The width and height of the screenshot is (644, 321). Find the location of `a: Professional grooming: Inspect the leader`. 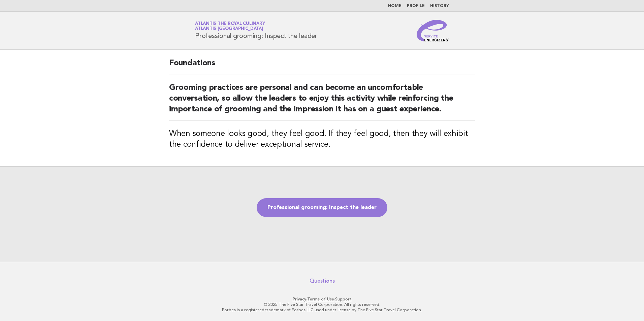

a: Professional grooming: Inspect the leader is located at coordinates (322, 208).